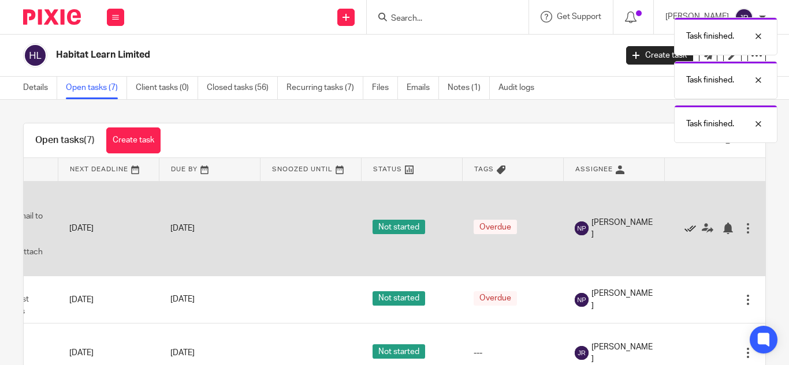 The image size is (789, 365). What do you see at coordinates (277, 55) in the screenshot?
I see `h2: Habitat Learn Limited` at bounding box center [277, 55].